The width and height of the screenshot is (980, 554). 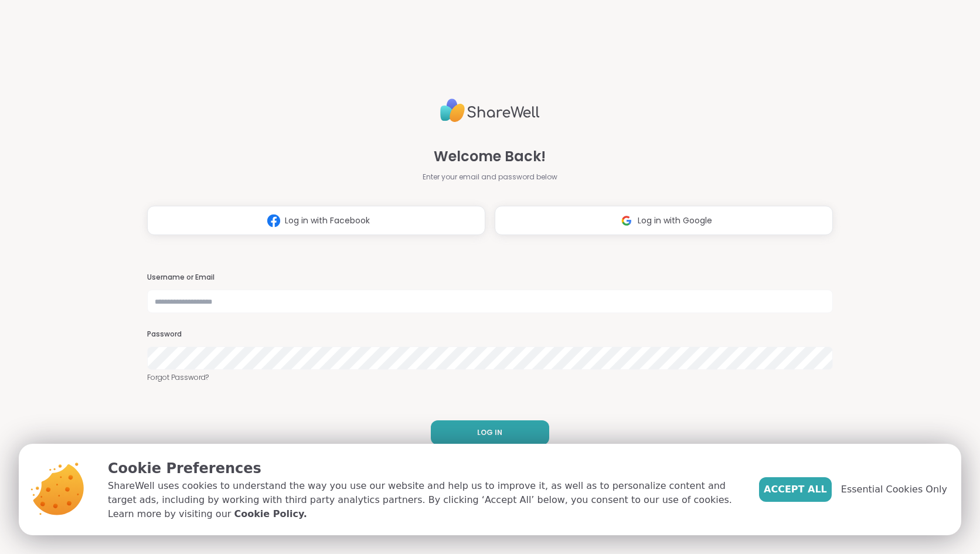 What do you see at coordinates (490, 433) in the screenshot?
I see `span: LOG IN` at bounding box center [490, 433].